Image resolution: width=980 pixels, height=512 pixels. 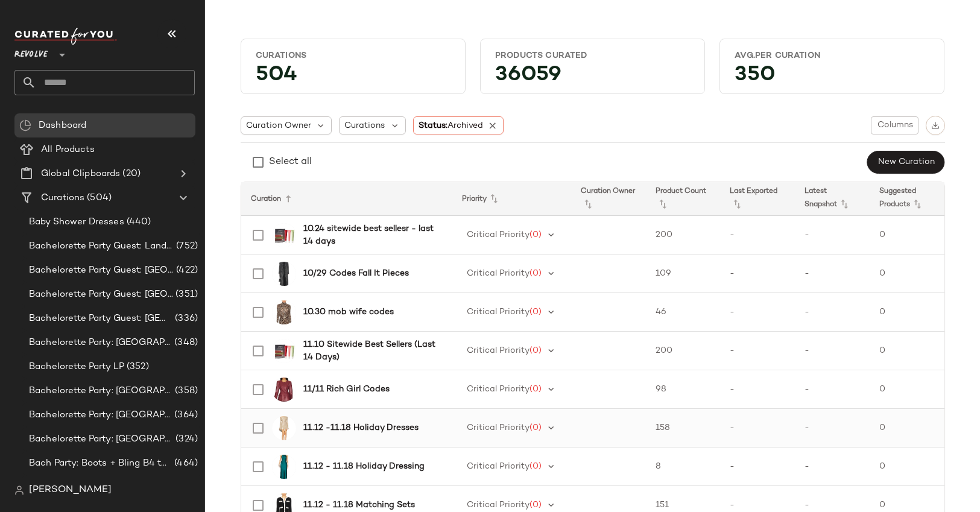 What do you see at coordinates (450, 125) in the screenshot?
I see `span: Status:` at bounding box center [450, 125].